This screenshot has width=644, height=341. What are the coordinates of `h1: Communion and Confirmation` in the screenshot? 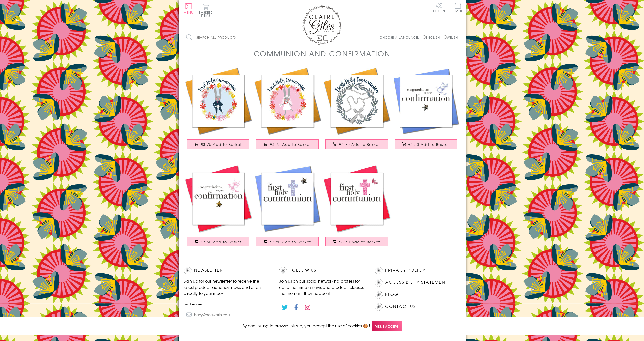 It's located at (322, 53).